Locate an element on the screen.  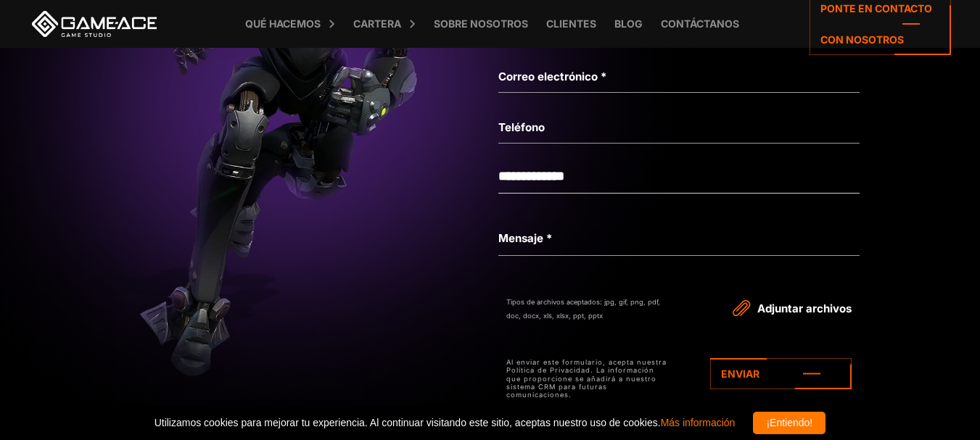
font: Clientes is located at coordinates (571, 23).